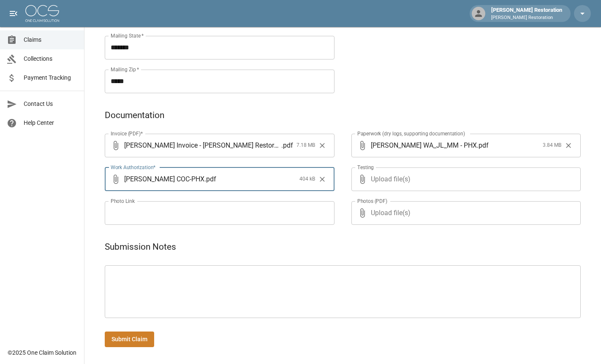 This screenshot has height=364, width=601. I want to click on span: Contact Us, so click(50, 104).